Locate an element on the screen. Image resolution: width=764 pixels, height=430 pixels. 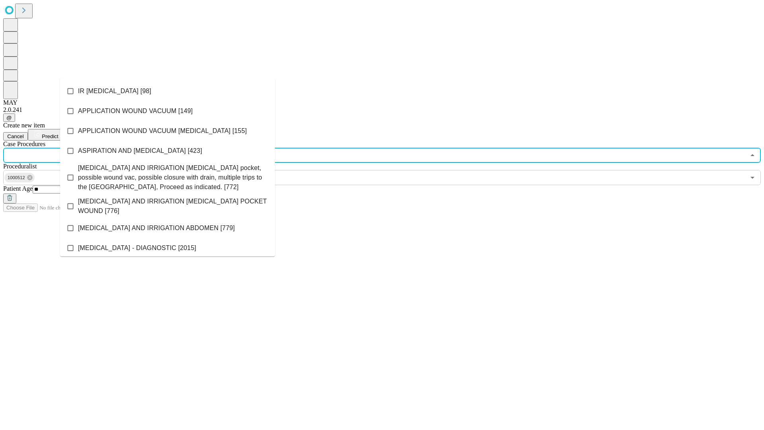
button: Open is located at coordinates (753, 178).